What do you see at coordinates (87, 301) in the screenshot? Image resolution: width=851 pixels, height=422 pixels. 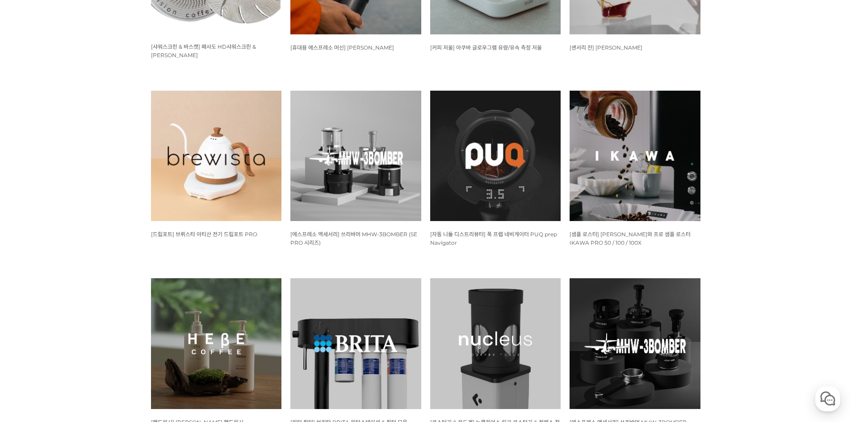 I see `span: 대화` at bounding box center [87, 301].